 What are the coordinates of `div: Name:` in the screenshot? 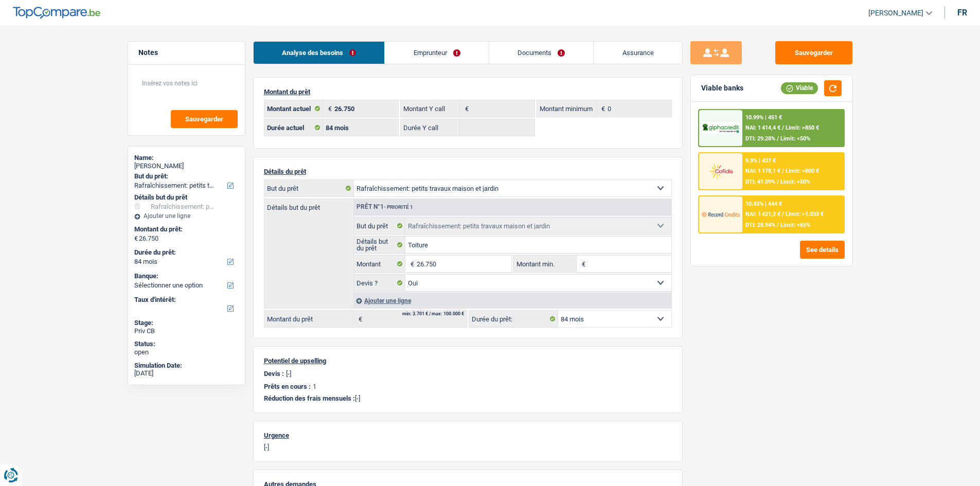 It's located at (186, 158).